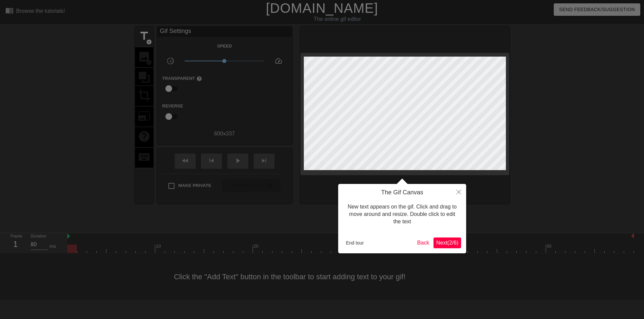  Describe the element at coordinates (448, 242) in the screenshot. I see `span: Next ( 2 / 6 )` at that location.